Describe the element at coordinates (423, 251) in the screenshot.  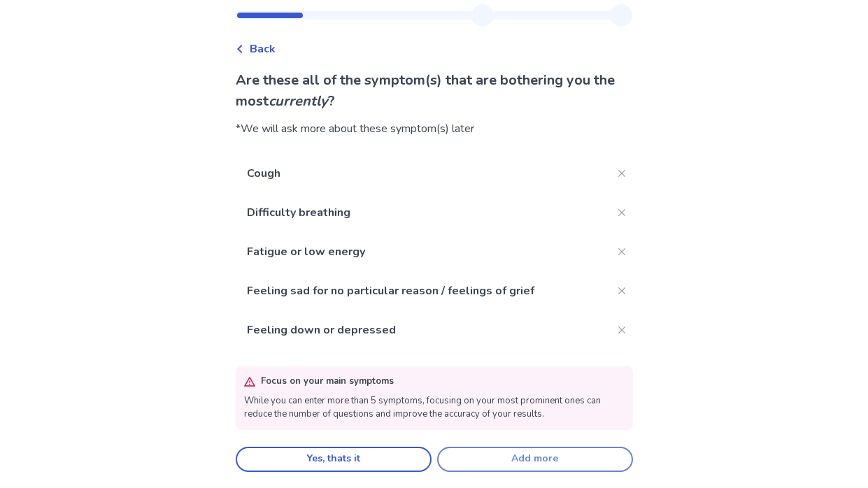
I see `p: Fatigue or low energy` at that location.